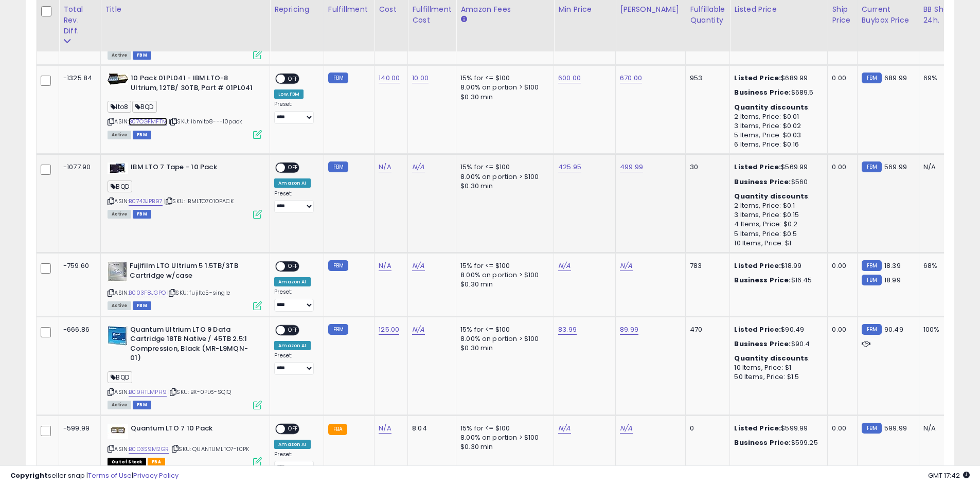  Describe the element at coordinates (941, 329) in the screenshot. I see `div: 100%` at that location.